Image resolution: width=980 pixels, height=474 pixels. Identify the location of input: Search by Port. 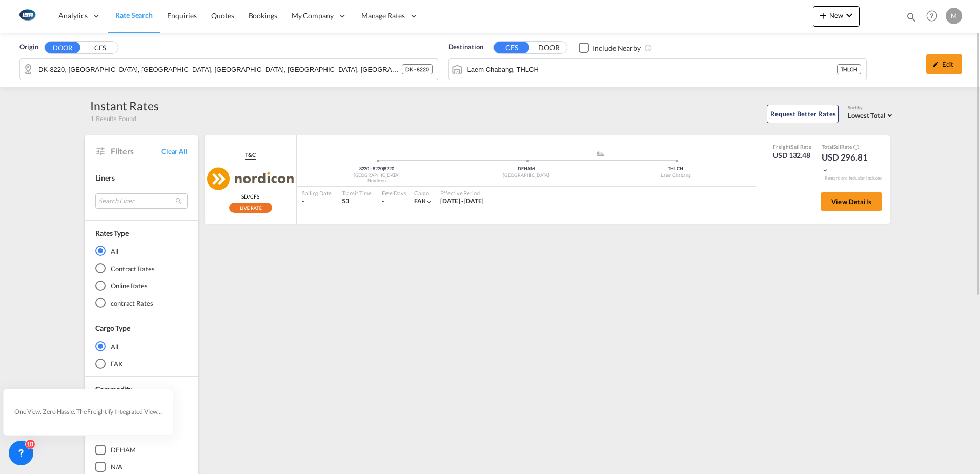
(652, 69).